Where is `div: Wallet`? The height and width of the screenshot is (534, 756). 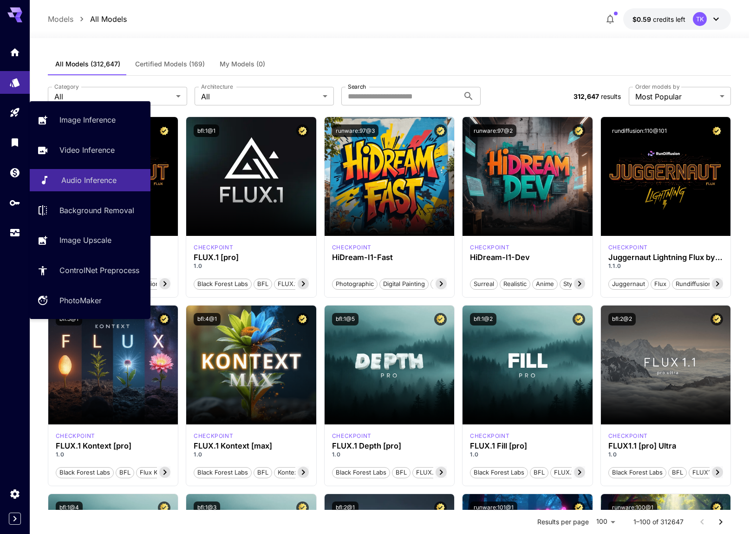 div: Wallet is located at coordinates (15, 172).